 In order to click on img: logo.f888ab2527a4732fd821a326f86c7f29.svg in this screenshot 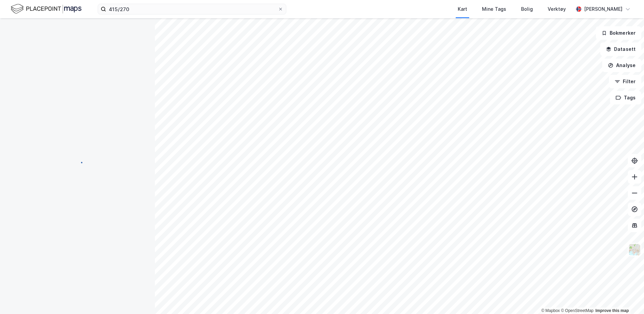, I will do `click(46, 9)`.